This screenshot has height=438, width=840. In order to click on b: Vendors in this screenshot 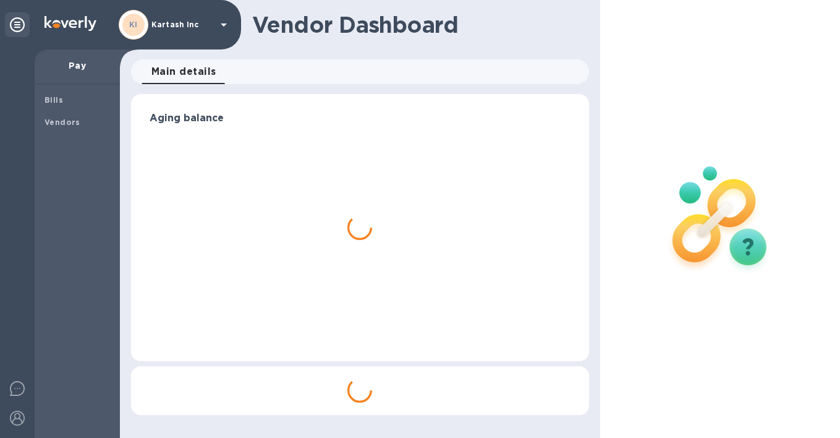, I will do `click(62, 122)`.